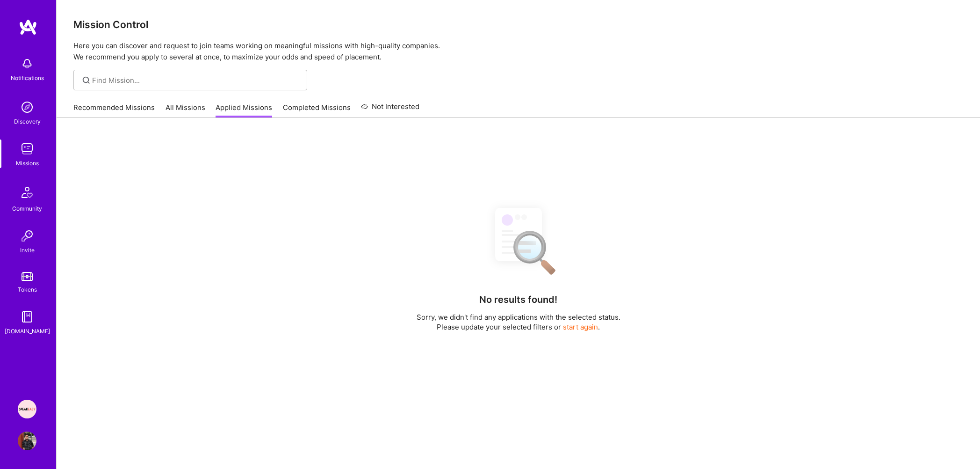  What do you see at coordinates (27, 208) in the screenshot?
I see `div: Community` at bounding box center [27, 208].